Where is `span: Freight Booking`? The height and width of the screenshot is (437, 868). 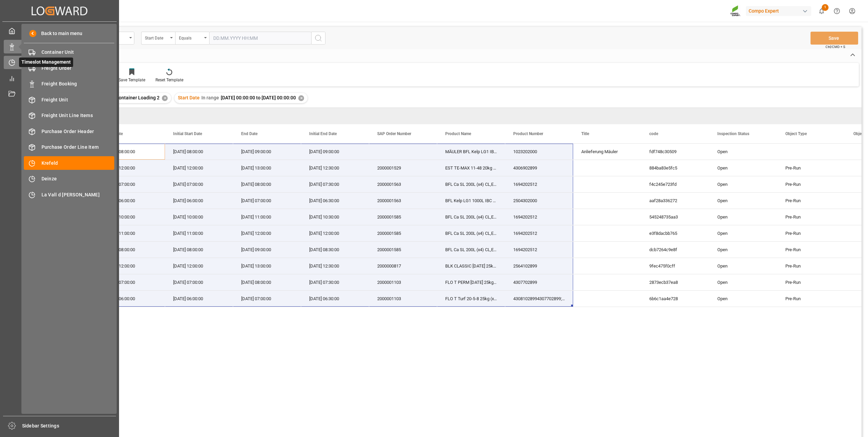
span: Freight Booking is located at coordinates (78, 83).